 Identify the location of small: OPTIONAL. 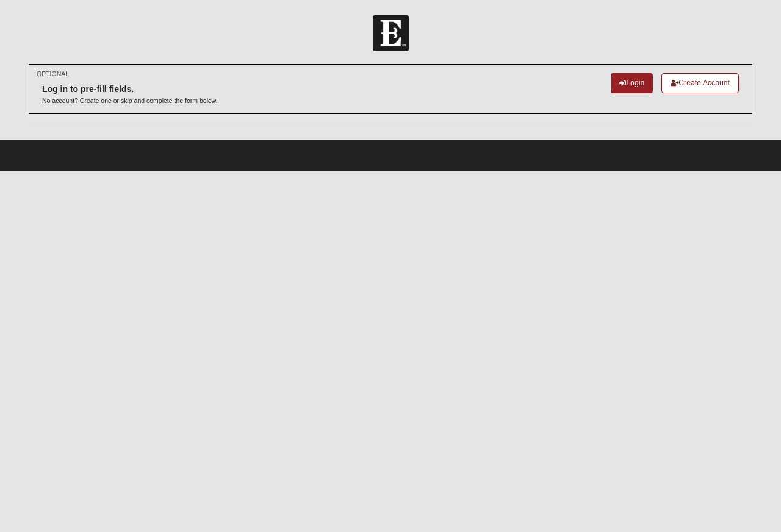
(53, 74).